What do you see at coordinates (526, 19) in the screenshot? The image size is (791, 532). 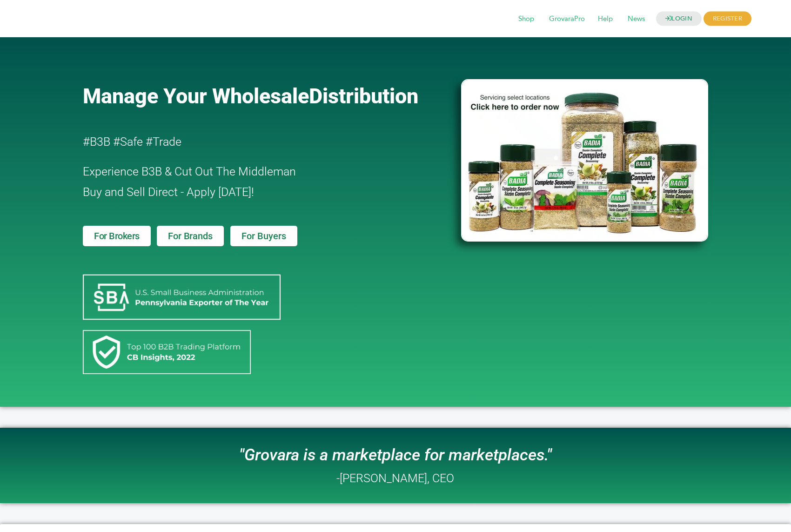 I see `a: Shop` at bounding box center [526, 19].